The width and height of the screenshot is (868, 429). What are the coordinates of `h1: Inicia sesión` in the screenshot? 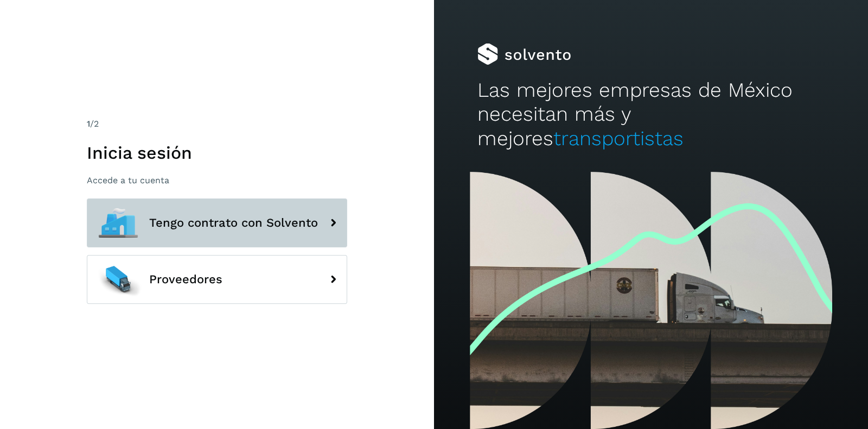 It's located at (217, 153).